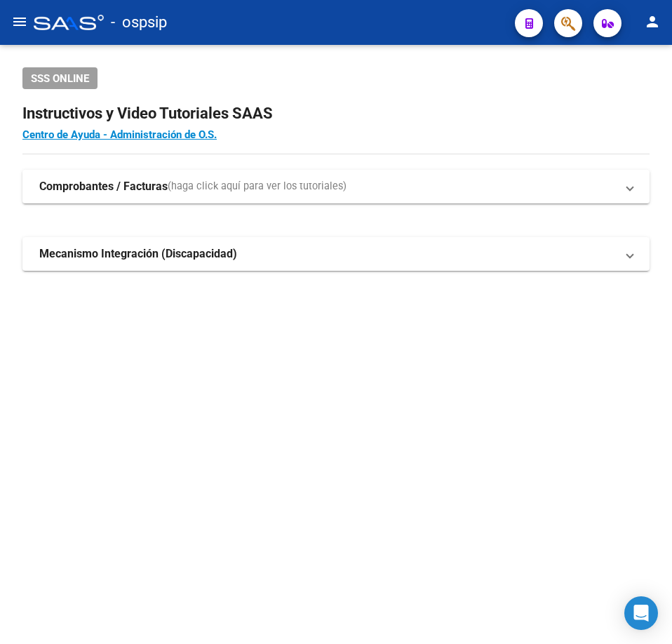 This screenshot has width=672, height=644. I want to click on mat-expansion-panel-header: Mecanismo Integración (Discapacidad), so click(336, 254).